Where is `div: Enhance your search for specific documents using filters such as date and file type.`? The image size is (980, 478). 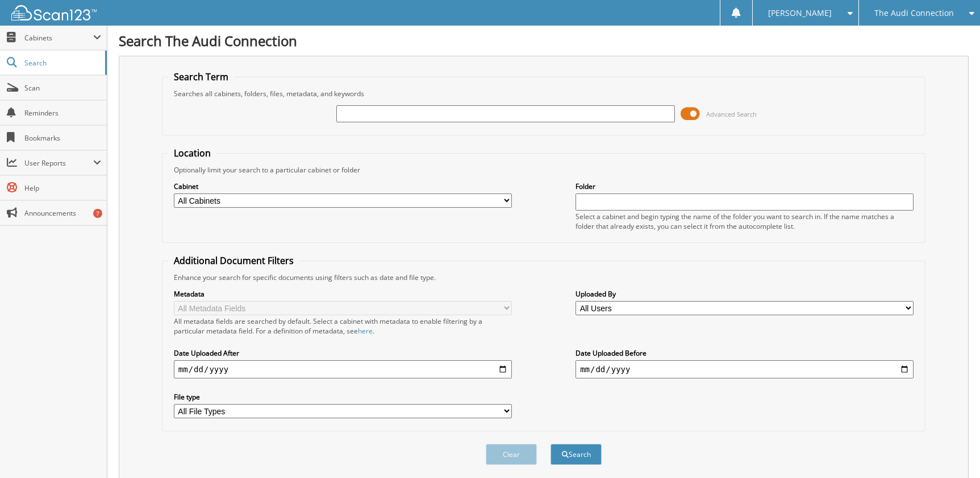
div: Enhance your search for specific documents using filters such as date and file type. is located at coordinates (544, 277).